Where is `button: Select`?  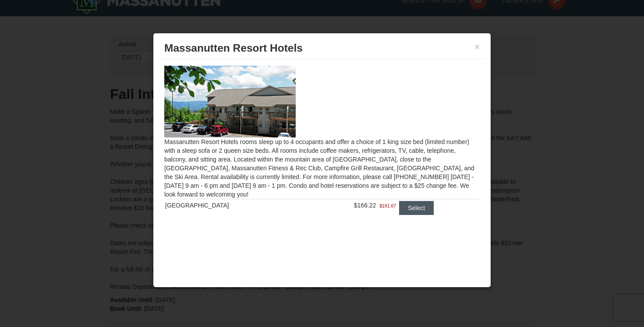
button: Select is located at coordinates (416, 208).